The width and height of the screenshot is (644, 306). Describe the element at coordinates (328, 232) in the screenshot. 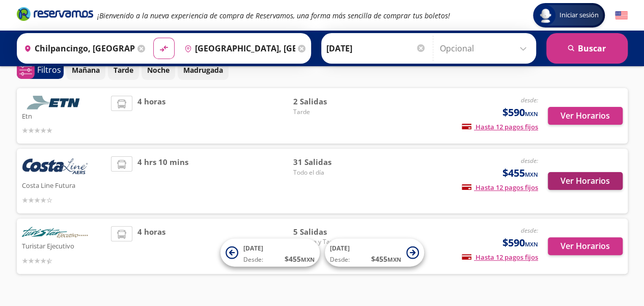

I see `span: 5 Salidas` at that location.